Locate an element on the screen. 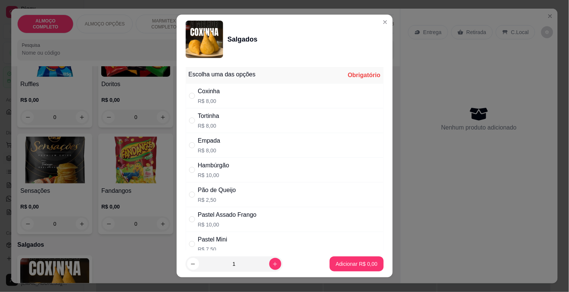  p: Adicionar R$ 0,00 is located at coordinates (356, 264).